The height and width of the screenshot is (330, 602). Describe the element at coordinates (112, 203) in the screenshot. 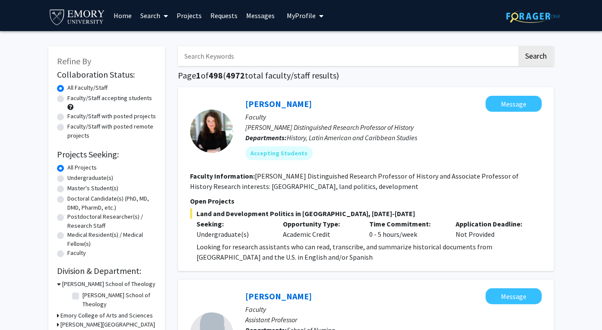

I see `label: Doctoral Candidate(s) (PhD, MD, DMD, PharmD, etc.)` at that location.